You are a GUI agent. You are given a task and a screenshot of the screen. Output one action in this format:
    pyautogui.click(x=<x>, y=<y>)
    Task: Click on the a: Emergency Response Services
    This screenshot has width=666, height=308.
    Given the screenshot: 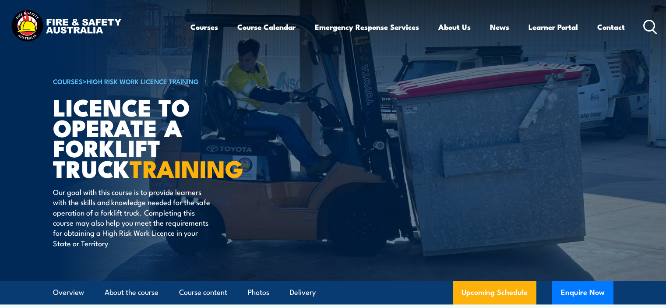 What is the action you would take?
    pyautogui.click(x=367, y=27)
    